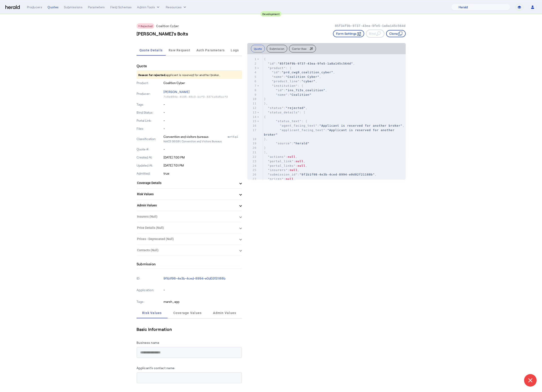  Describe the element at coordinates (235, 137) in the screenshot. I see `div: wrt1gl` at that location.